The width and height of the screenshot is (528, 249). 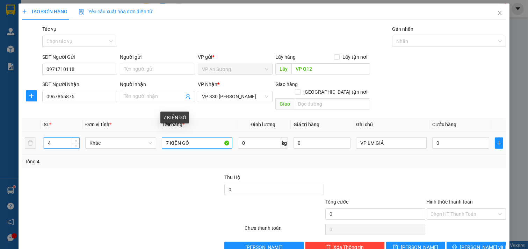 I want to click on span: 0934995266, so click(x=72, y=24).